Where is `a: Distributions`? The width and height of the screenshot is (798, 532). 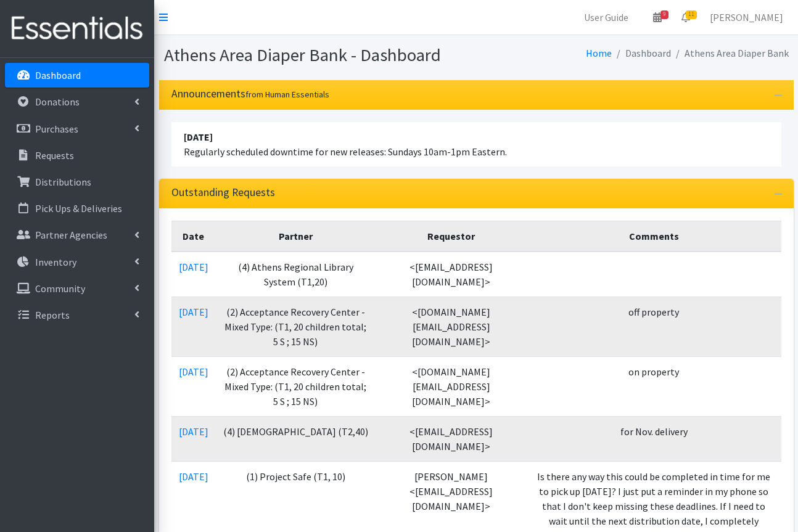 a: Distributions is located at coordinates (77, 182).